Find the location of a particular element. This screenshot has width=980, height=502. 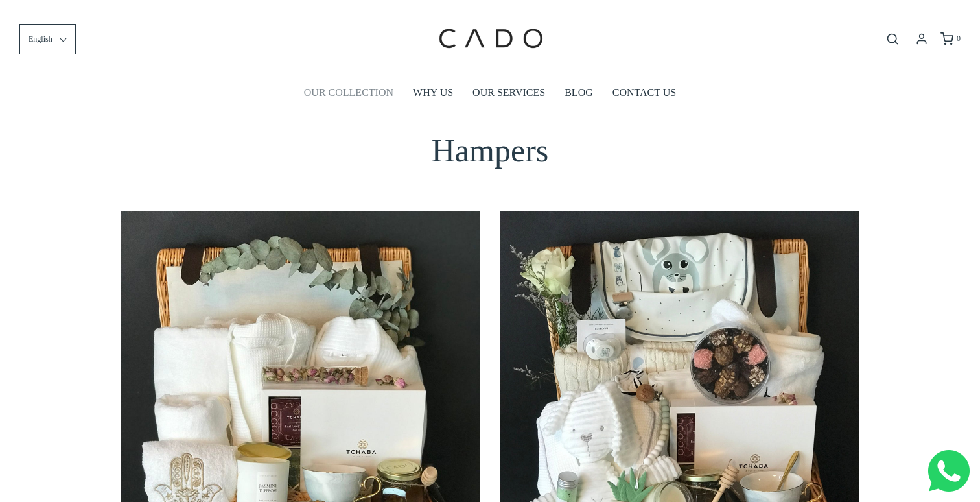

span: 0 is located at coordinates (959, 39).